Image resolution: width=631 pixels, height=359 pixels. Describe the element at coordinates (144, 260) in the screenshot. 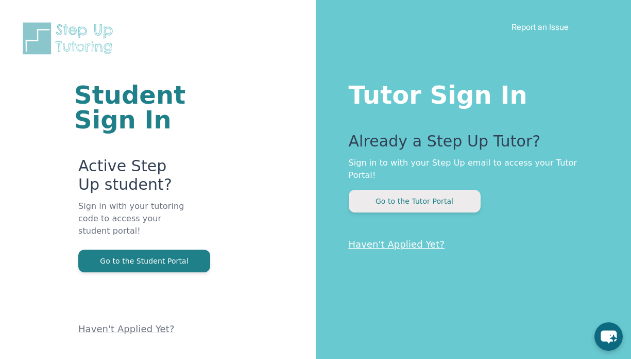

I see `a: Go to the Student Portal` at that location.